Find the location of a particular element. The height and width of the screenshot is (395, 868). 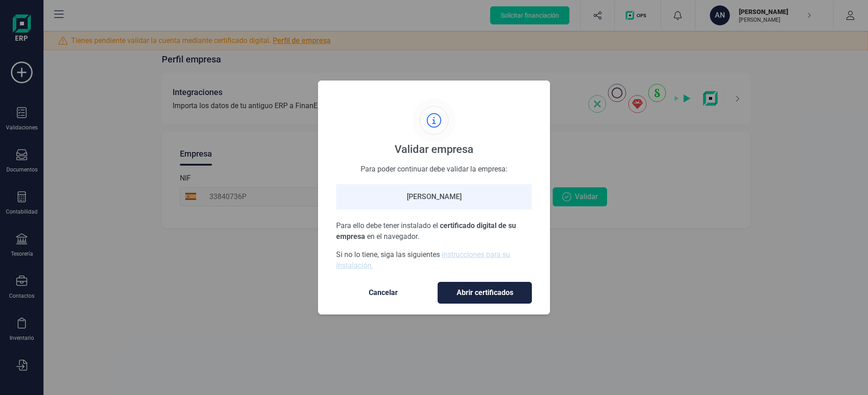

span: Abrir certificados is located at coordinates (484, 293).